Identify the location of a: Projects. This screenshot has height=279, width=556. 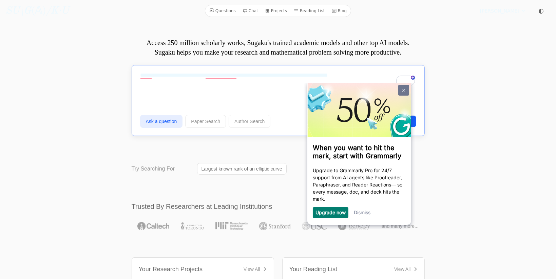
(276, 11).